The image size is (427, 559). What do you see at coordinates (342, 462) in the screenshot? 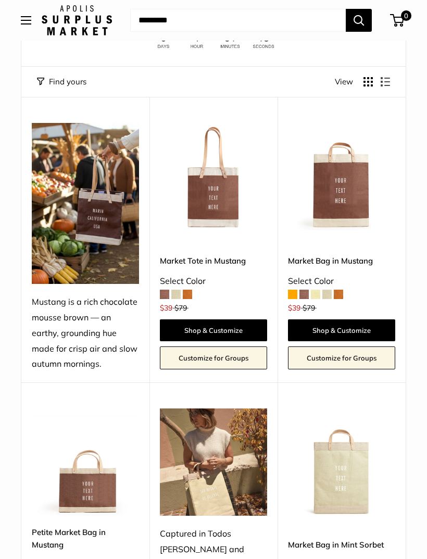
I see `a: Market Bag in Mint SorbetMarket Bag in Mint Sorbet` at bounding box center [342, 462].